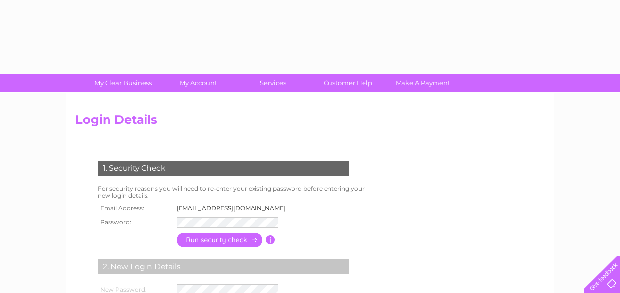 The width and height of the screenshot is (620, 293). I want to click on th: Email Address:, so click(135, 208).